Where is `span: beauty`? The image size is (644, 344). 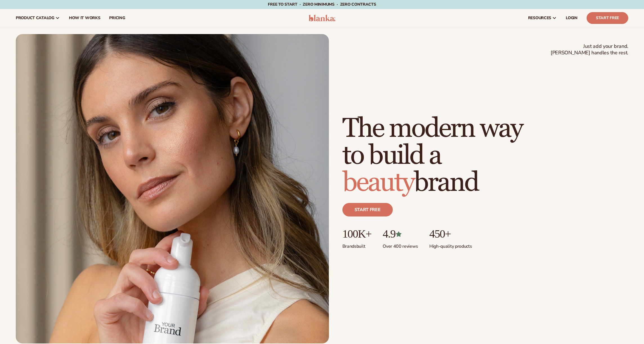 span: beauty is located at coordinates (378, 182).